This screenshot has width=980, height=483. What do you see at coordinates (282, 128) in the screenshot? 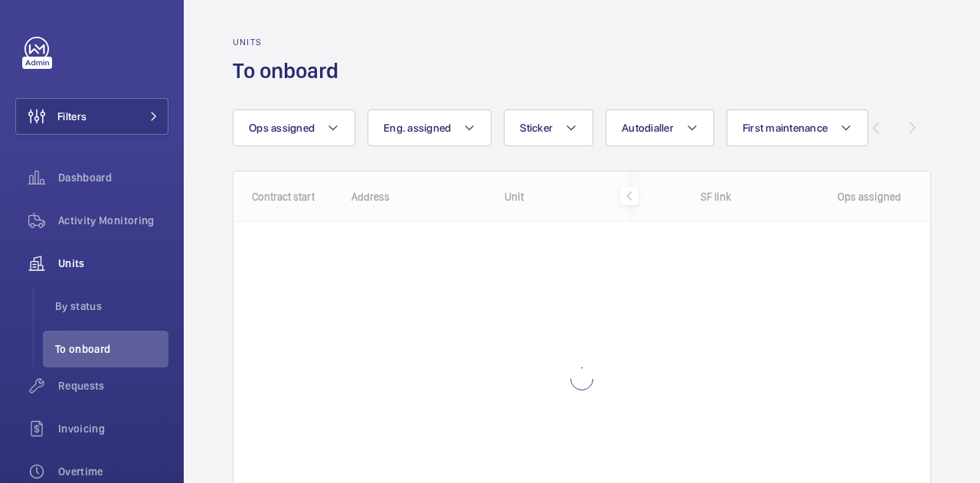
I see `span: Ops assigned` at bounding box center [282, 128].